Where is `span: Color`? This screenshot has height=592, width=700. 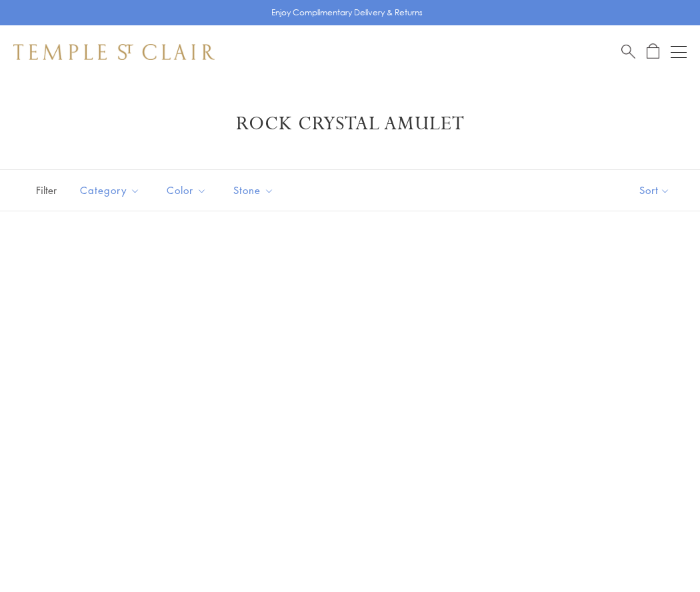 span: Color is located at coordinates (188, 190).